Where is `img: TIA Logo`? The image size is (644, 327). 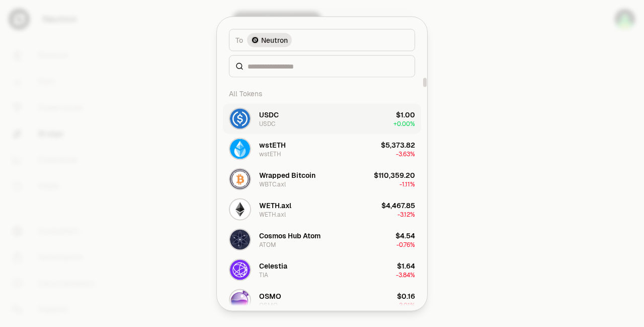 img: TIA Logo is located at coordinates (240, 270).